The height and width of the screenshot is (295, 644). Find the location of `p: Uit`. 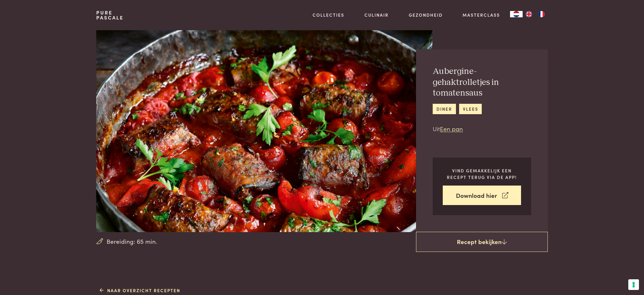

p: Uit is located at coordinates (482, 129).